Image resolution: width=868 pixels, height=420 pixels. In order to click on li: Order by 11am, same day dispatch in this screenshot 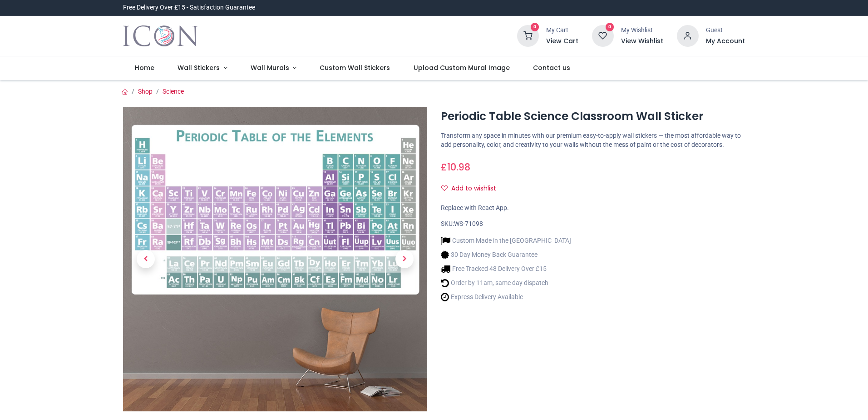, I will do `click(506, 282)`.